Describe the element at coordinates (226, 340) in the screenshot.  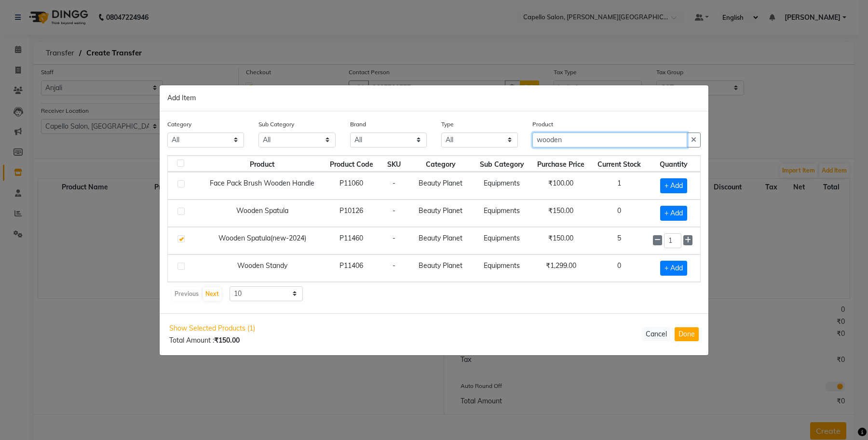
I see `b: ₹150.00` at that location.